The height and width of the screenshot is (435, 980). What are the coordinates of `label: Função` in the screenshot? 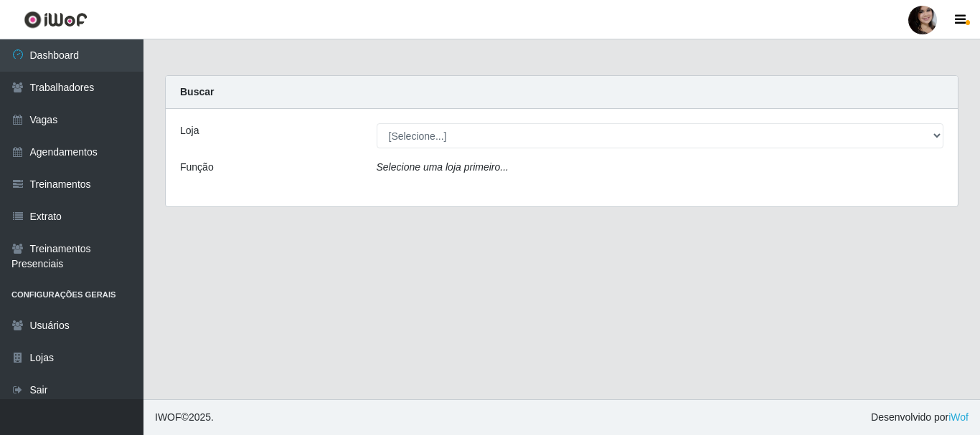 It's located at (197, 167).